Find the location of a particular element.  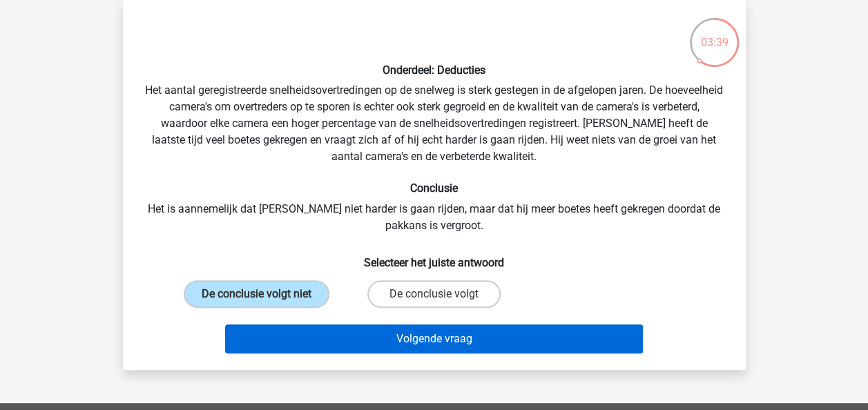

h6: Selecteer het juiste antwoord is located at coordinates (435, 257).